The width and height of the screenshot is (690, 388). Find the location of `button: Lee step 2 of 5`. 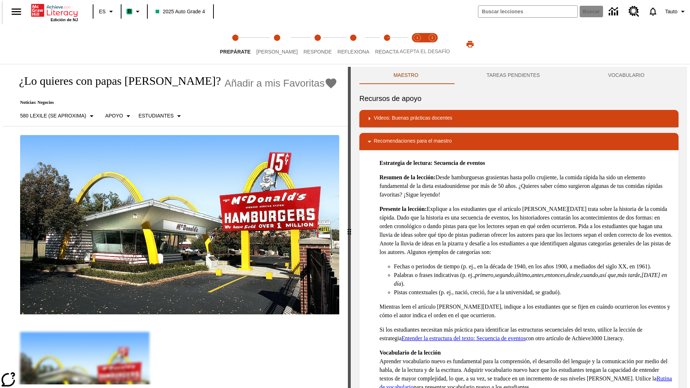

button: Lee step 2 of 5 is located at coordinates (277, 44).